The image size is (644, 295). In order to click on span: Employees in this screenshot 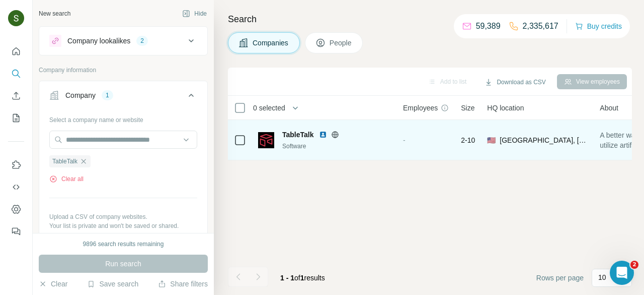, I will do `click(420, 108)`.